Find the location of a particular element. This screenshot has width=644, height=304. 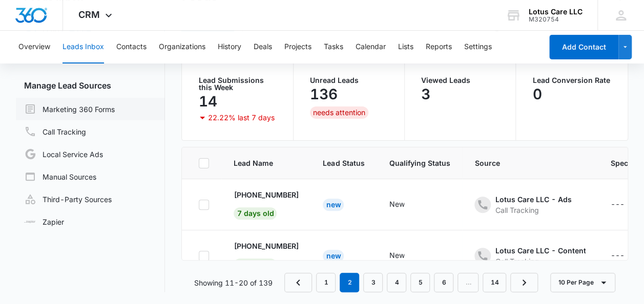

button: Settings is located at coordinates (478, 47).